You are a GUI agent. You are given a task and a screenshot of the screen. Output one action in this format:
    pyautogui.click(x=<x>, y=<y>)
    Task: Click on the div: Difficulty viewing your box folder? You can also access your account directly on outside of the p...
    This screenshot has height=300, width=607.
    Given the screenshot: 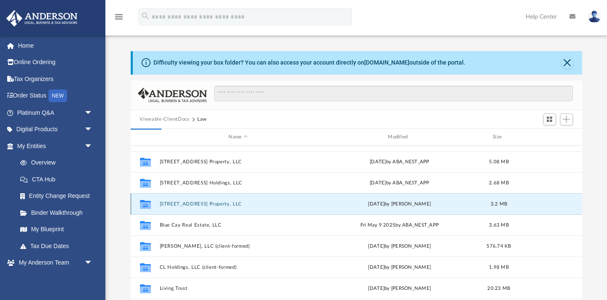 What is the action you would take?
    pyautogui.click(x=309, y=62)
    